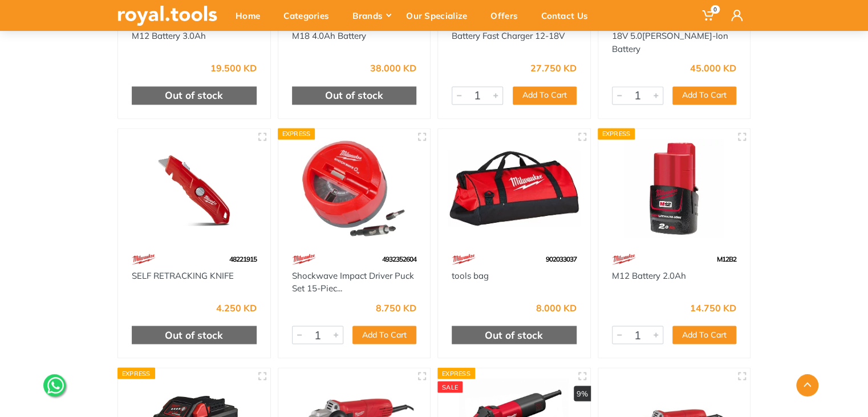  I want to click on div: Brands, so click(371, 15).